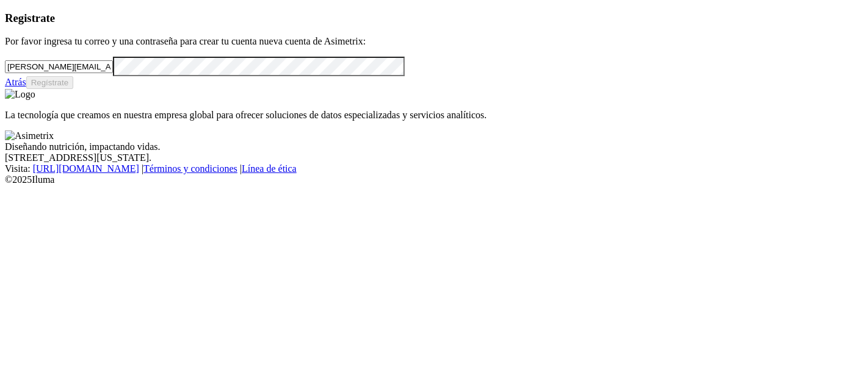  I want to click on a: Términos y condiciones, so click(191, 168).